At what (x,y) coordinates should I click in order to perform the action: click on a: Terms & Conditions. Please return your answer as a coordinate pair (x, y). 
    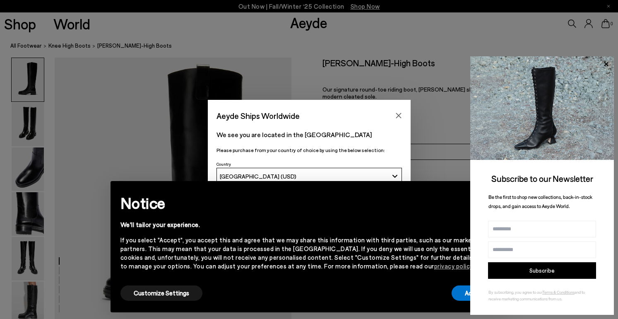
    Looking at the image, I should click on (558, 292).